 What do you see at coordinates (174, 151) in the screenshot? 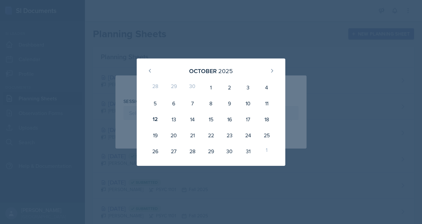
I see `div: 27` at bounding box center [174, 151].